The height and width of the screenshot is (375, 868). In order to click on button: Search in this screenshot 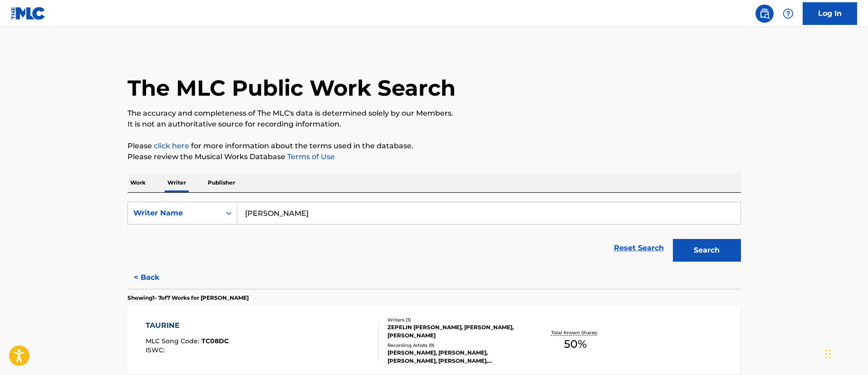, I will do `click(707, 250)`.